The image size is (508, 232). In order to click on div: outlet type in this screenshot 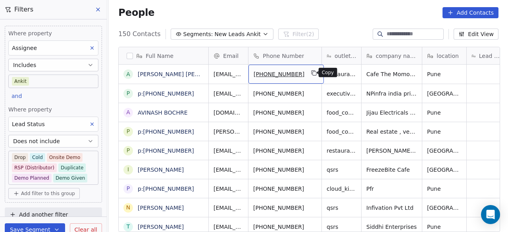, I will do `click(342, 56)`.